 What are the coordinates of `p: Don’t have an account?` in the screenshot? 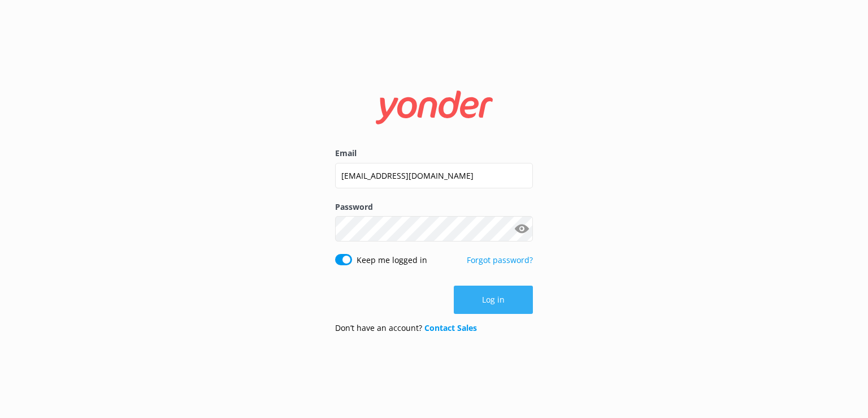 It's located at (406, 328).